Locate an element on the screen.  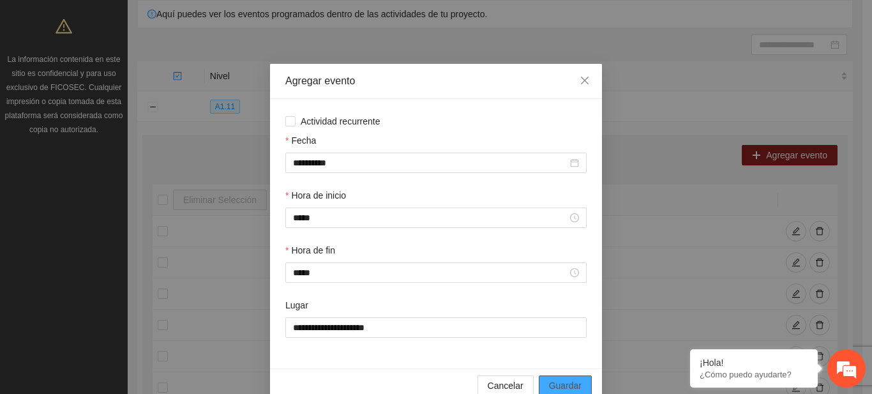
span: close is located at coordinates (585, 80).